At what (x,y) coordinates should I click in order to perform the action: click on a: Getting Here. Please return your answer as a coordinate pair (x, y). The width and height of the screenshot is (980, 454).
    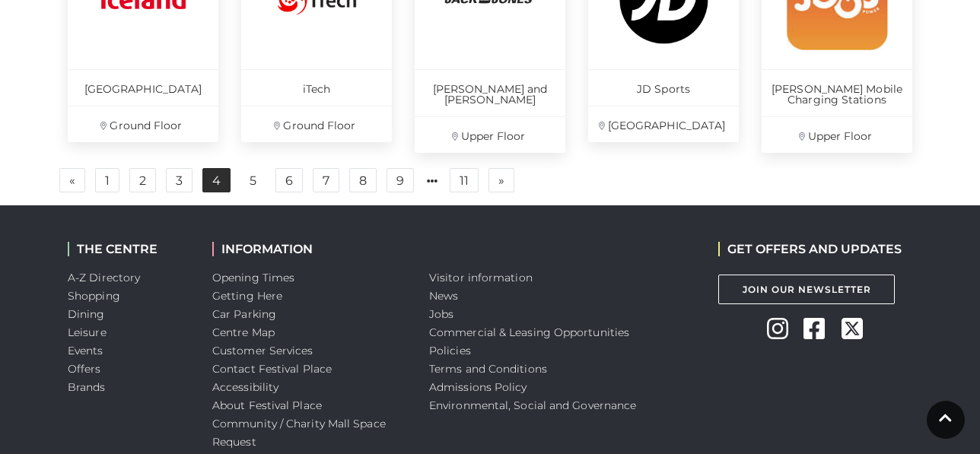
    Looking at the image, I should click on (247, 296).